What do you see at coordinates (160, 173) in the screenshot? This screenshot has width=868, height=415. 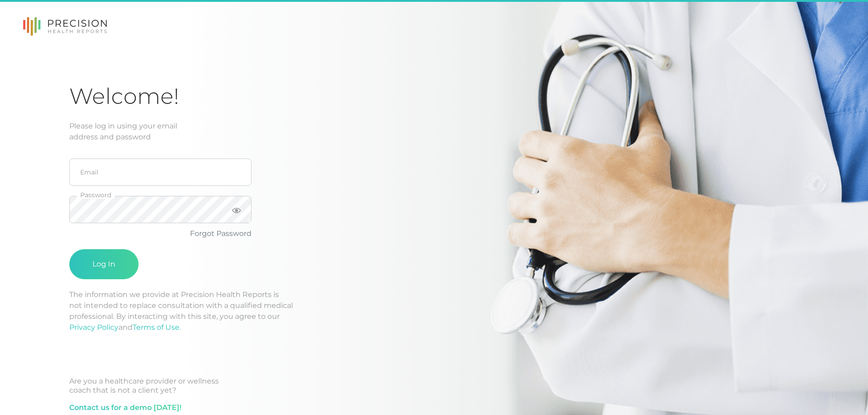 I see `input: Email` at bounding box center [160, 173].